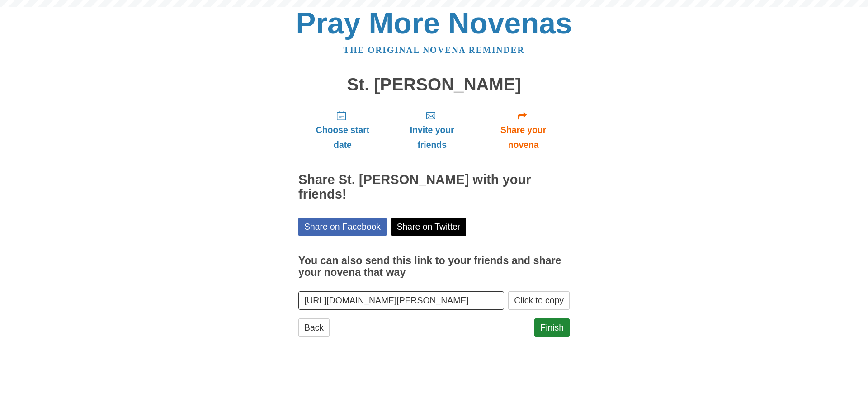 The width and height of the screenshot is (868, 412). Describe the element at coordinates (342, 226) in the screenshot. I see `a: Share on Facebook` at that location.